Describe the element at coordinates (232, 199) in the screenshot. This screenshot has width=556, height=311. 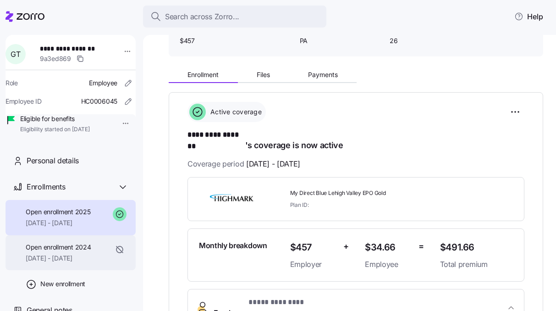
I see `img: Highmark BlueCross BlueShield` at that location.